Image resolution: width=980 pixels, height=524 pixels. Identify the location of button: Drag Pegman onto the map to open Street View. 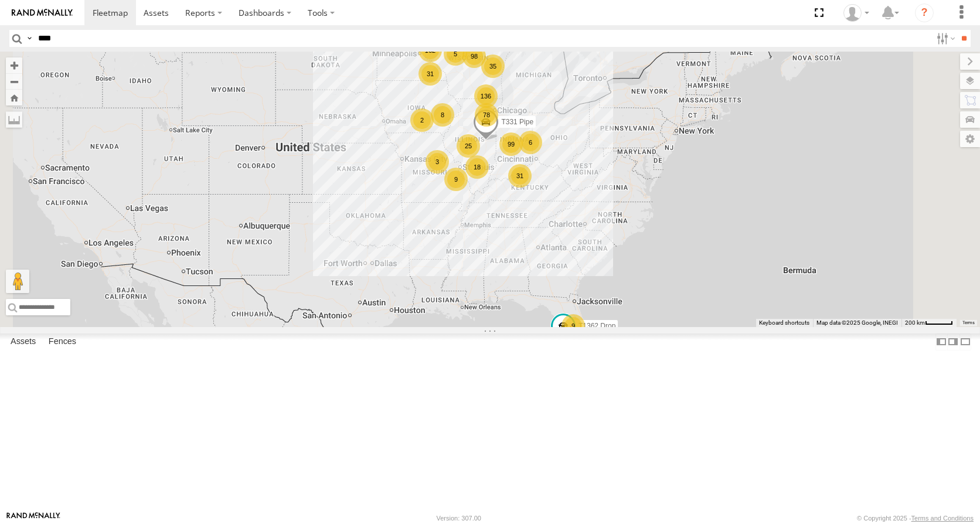
(17, 282).